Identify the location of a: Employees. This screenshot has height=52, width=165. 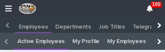
(33, 24).